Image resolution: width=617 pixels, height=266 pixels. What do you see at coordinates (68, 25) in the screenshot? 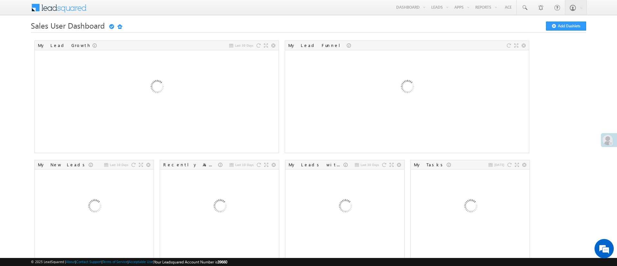
I see `span: Sales User Dashboard` at bounding box center [68, 25].